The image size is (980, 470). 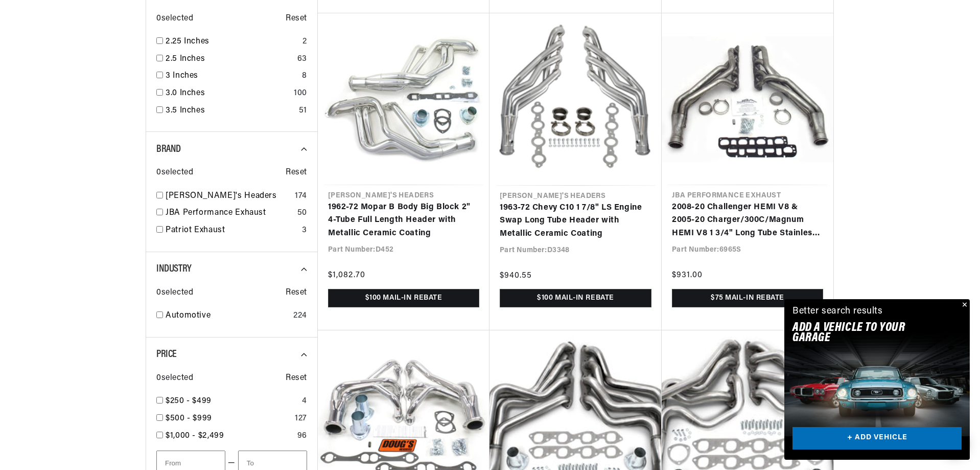 I want to click on div: 3, so click(x=305, y=231).